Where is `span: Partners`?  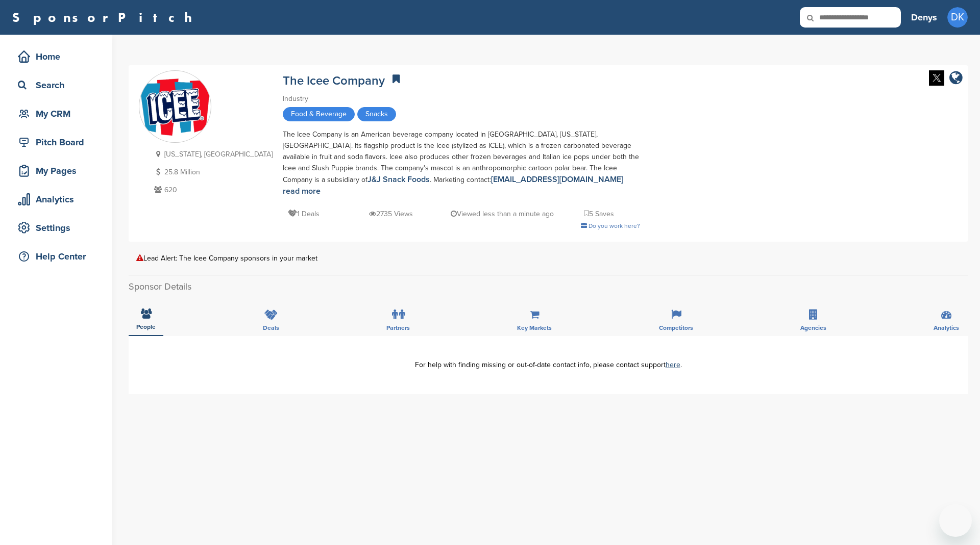
span: Partners is located at coordinates (398, 328).